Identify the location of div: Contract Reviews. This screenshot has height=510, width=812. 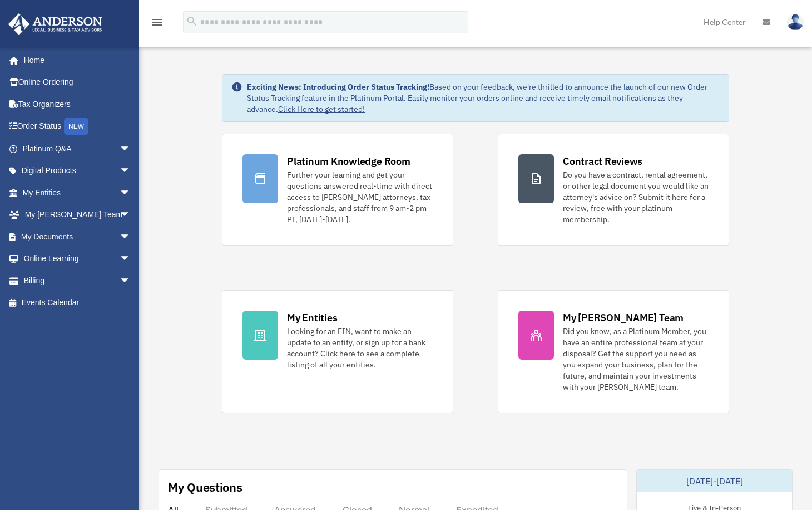
(602, 161).